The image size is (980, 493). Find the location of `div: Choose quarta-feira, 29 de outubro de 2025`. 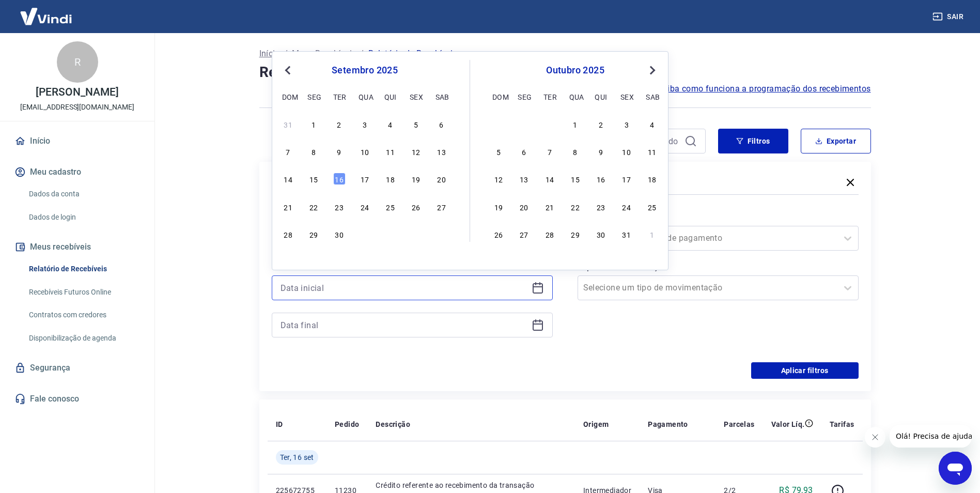

div: Choose quarta-feira, 29 de outubro de 2025 is located at coordinates (576, 234).